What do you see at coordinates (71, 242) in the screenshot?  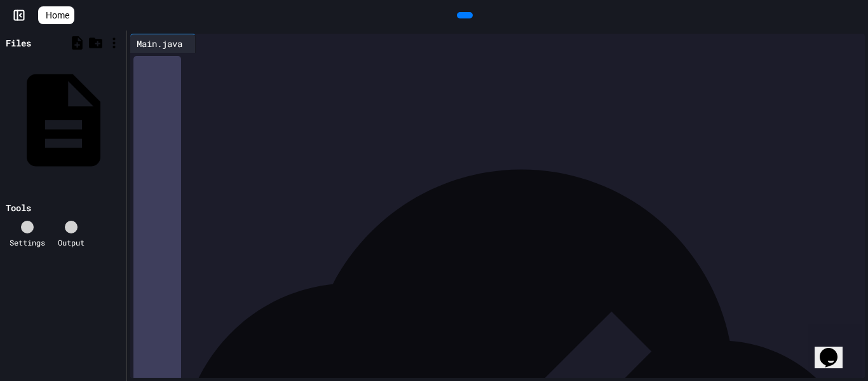 I see `div: Output` at bounding box center [71, 242].